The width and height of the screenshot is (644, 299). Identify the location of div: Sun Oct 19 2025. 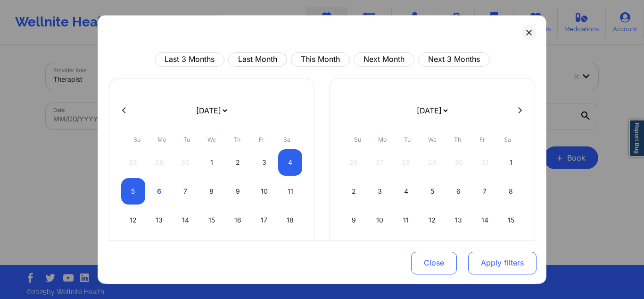
(133, 248).